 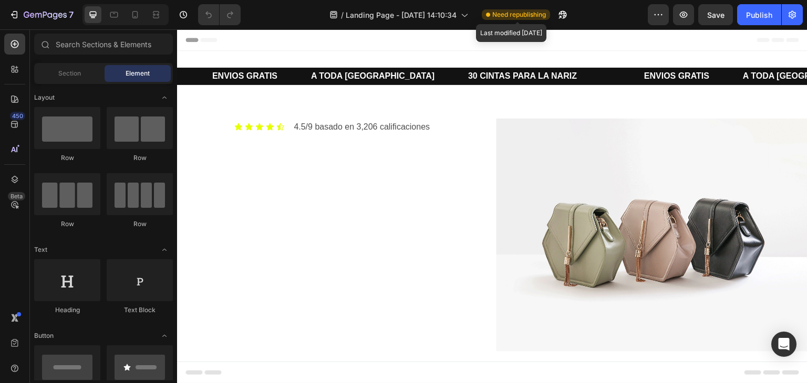 What do you see at coordinates (759, 15) in the screenshot?
I see `button: Publish` at bounding box center [759, 15].